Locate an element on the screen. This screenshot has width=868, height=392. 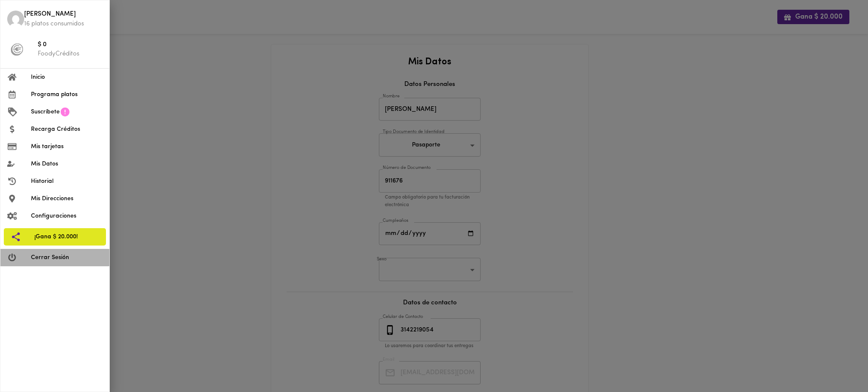
span: Mis Datos is located at coordinates (66, 164).